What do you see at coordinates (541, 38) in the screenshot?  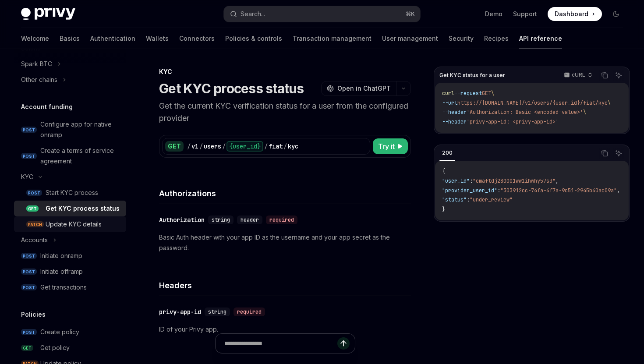 I see `a: API reference` at bounding box center [541, 38].